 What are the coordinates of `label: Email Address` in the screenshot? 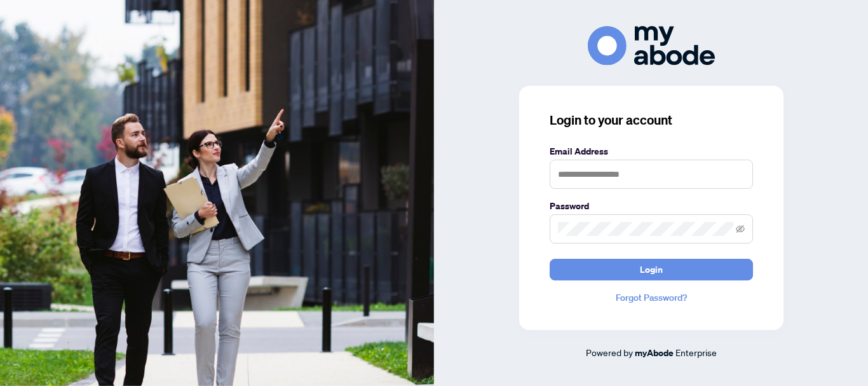 It's located at (652, 151).